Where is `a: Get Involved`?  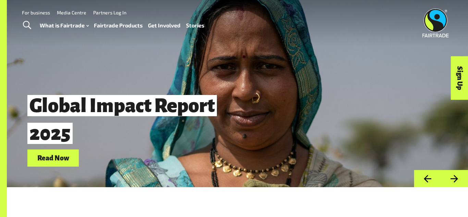 a: Get Involved is located at coordinates (164, 25).